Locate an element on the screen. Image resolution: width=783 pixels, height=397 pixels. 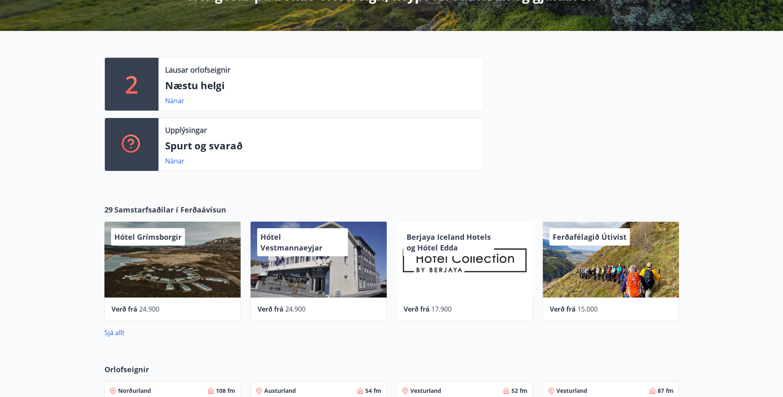
span: Hótel Grímsborgir is located at coordinates (148, 237).